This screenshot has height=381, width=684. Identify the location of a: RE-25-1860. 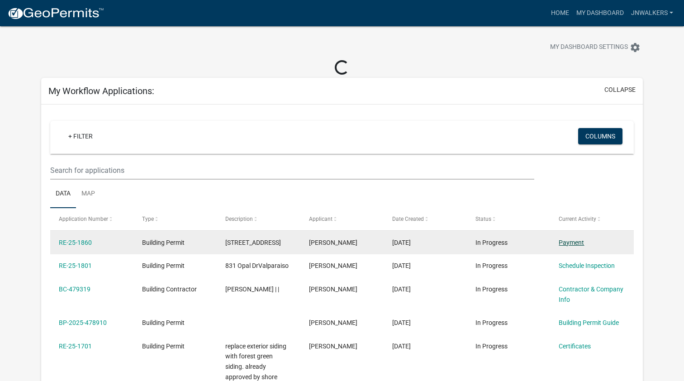
(75, 243).